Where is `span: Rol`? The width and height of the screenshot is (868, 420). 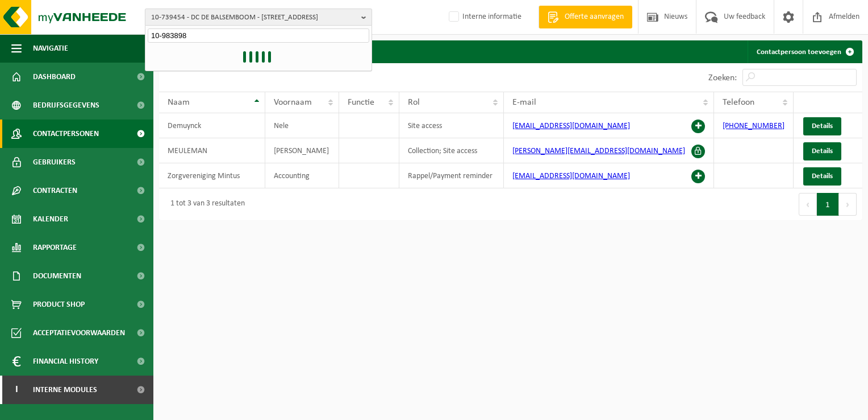
span: Rol is located at coordinates (413, 102).